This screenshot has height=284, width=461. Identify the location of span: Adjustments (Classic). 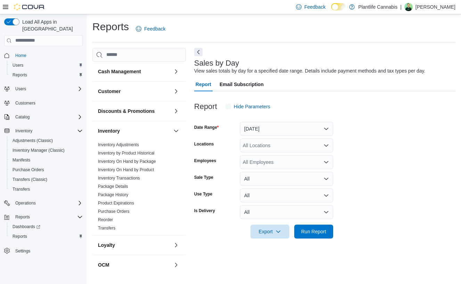
(46, 141).